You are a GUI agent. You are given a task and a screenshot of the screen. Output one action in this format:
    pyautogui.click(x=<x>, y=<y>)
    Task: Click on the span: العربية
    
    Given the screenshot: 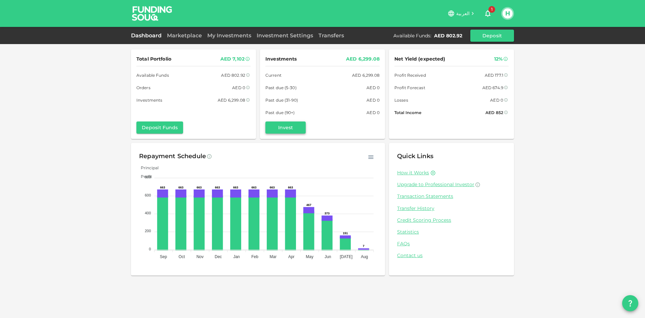 What is the action you would take?
    pyautogui.click(x=463, y=13)
    